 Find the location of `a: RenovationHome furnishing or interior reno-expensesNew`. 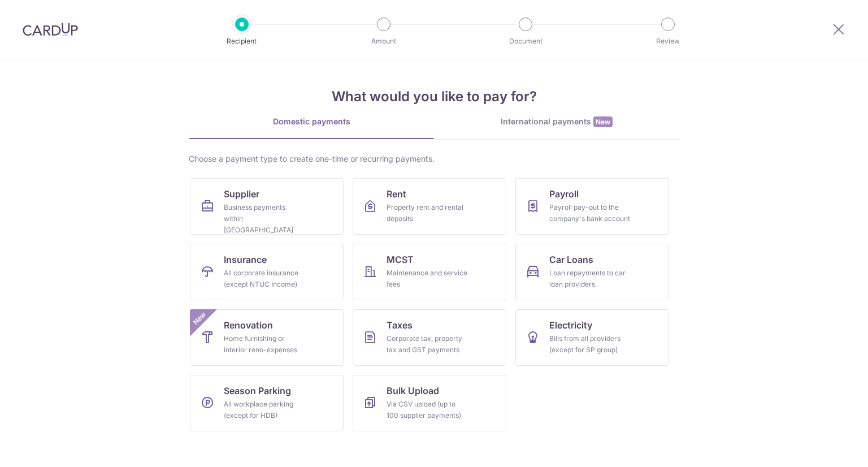

a: RenovationHome furnishing or interior reno-expensesNew is located at coordinates (267, 337).